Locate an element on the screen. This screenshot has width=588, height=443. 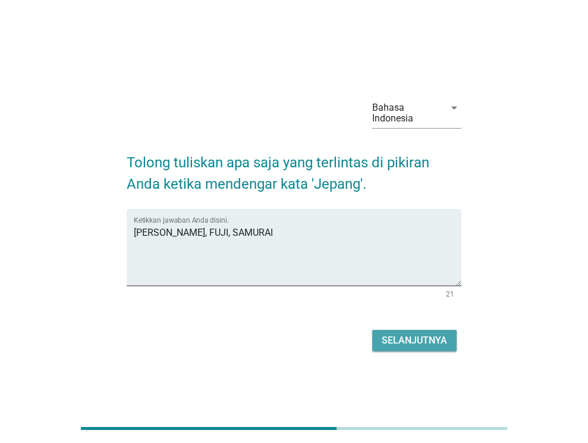
div: Bahasa Indonesia is located at coordinates (405, 113).